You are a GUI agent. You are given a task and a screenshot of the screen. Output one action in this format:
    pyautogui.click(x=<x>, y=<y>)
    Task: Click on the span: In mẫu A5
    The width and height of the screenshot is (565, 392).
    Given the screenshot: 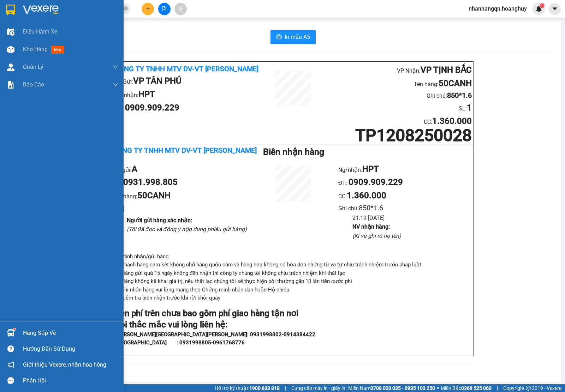 What is the action you would take?
    pyautogui.click(x=298, y=37)
    